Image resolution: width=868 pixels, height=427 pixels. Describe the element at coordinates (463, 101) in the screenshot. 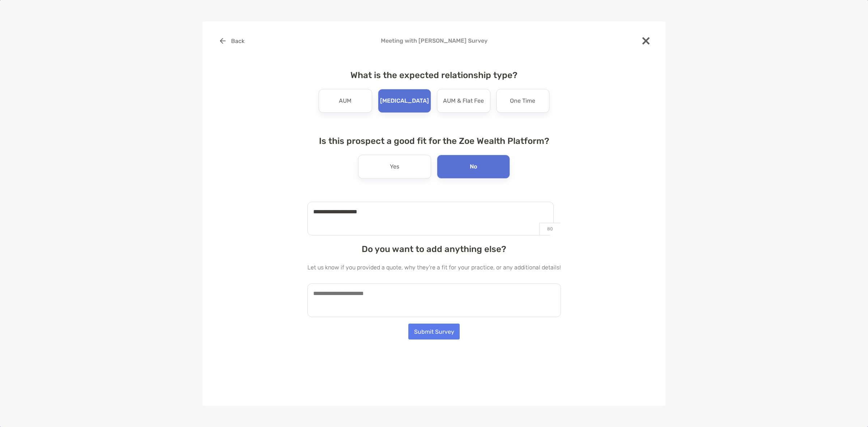

I see `p: AUM & Flat Fee` at that location.